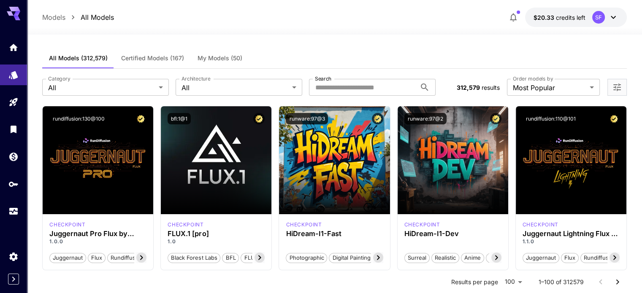 The width and height of the screenshot is (642, 293). What do you see at coordinates (185, 225) in the screenshot?
I see `div: fluxpro` at bounding box center [185, 225].